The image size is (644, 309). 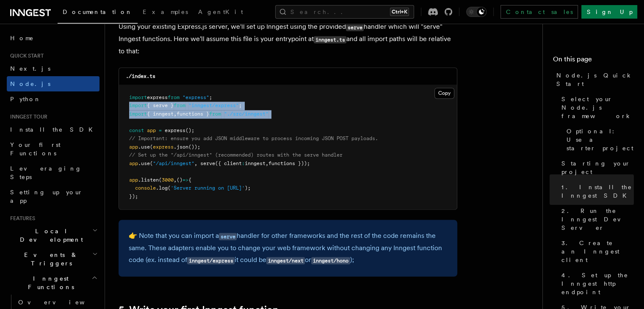 What do you see at coordinates (594, 80) in the screenshot?
I see `a: Node.js Quick Start` at bounding box center [594, 80].